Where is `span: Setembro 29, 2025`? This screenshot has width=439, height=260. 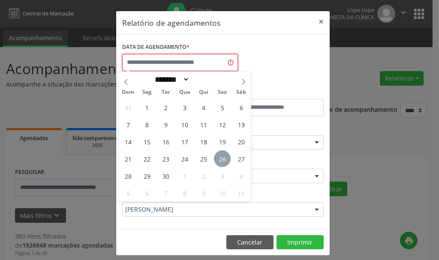 span: Setembro 29, 2025 is located at coordinates (147, 176).